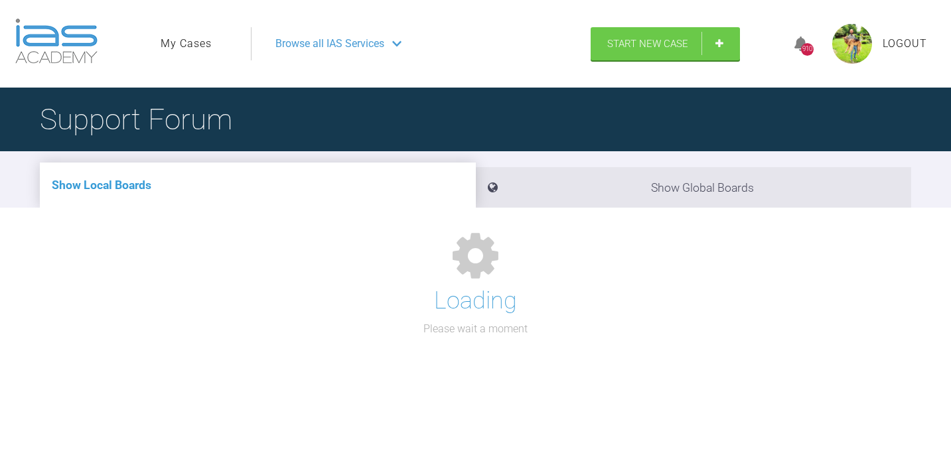 The image size is (951, 467). What do you see at coordinates (330, 44) in the screenshot?
I see `span: Browse all IAS Services` at bounding box center [330, 44].